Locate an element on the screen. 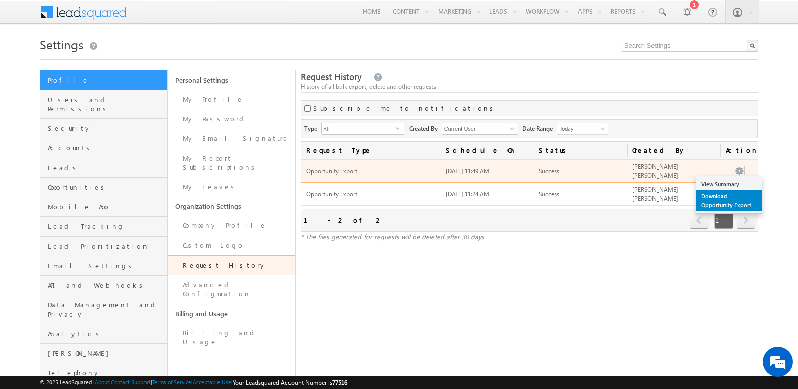 This screenshot has height=389, width=798. a: Accounts is located at coordinates (104, 148).